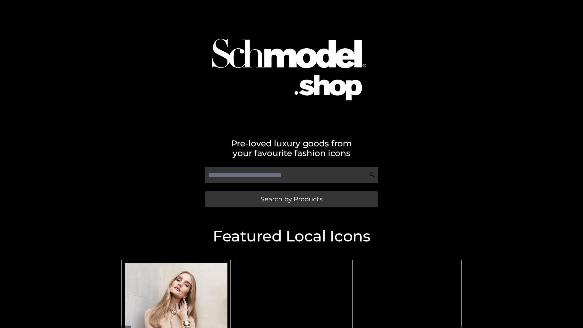  What do you see at coordinates (291, 199) in the screenshot?
I see `span: Search by Products` at bounding box center [291, 199].